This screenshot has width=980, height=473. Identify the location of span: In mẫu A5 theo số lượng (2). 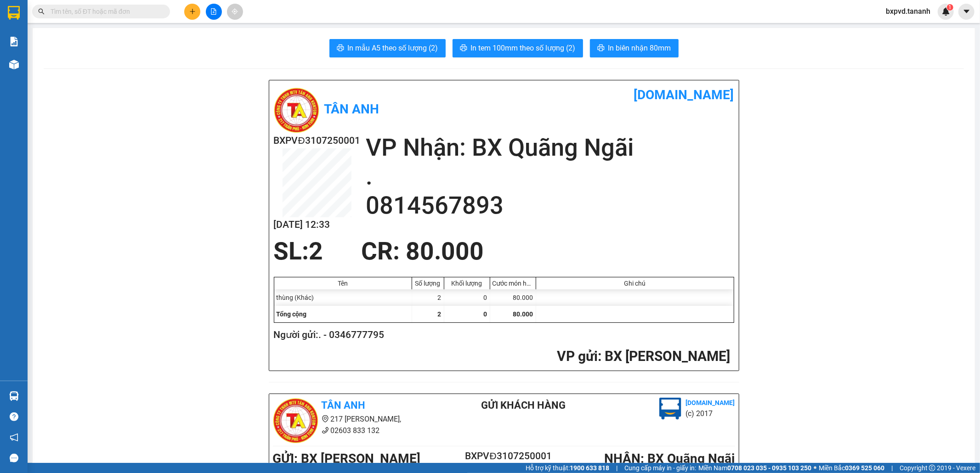
(393, 48).